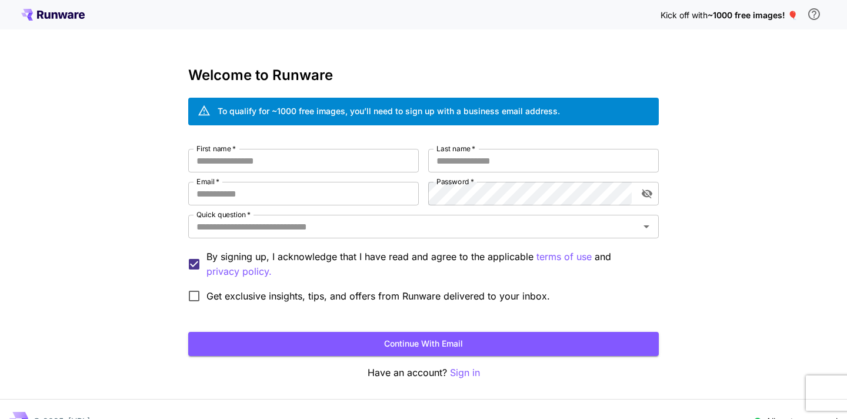  Describe the element at coordinates (239, 271) in the screenshot. I see `button: By signing up, I acknowledge that I have read and agree to the applicable terms of use and` at that location.